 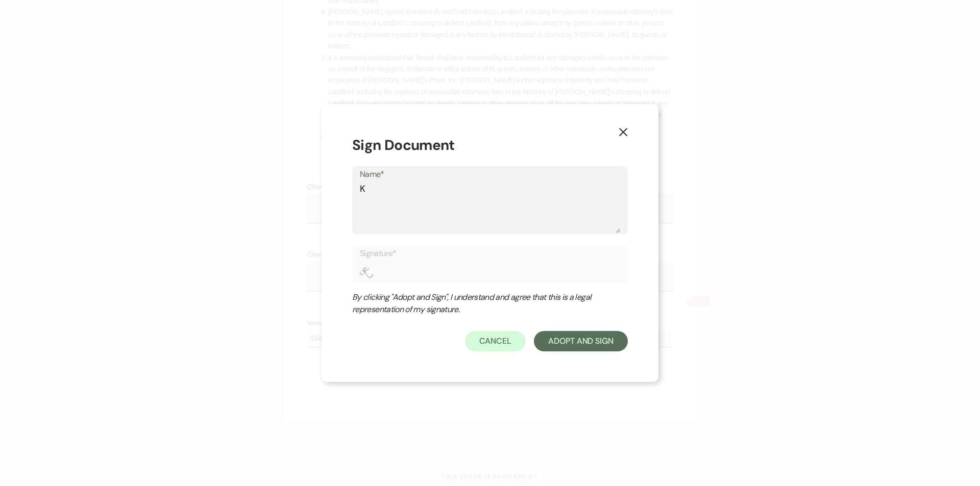 I want to click on label: Name*, so click(x=490, y=175).